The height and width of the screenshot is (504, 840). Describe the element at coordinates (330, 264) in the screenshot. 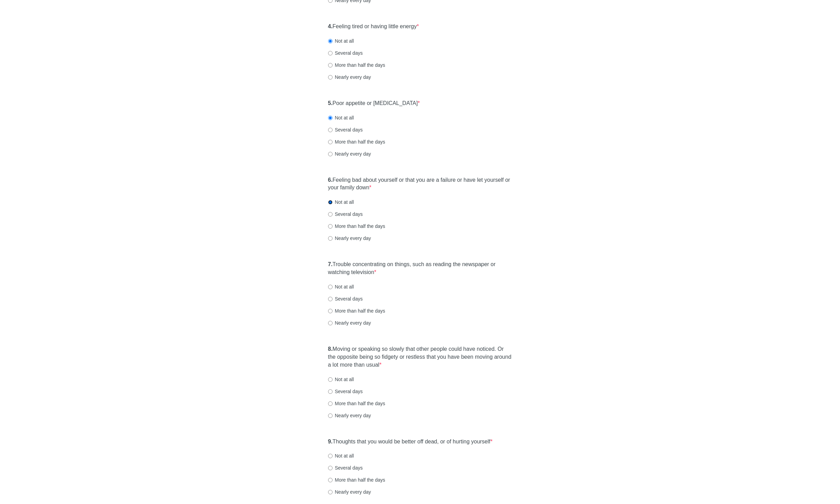

I see `strong: 7.` at that location.